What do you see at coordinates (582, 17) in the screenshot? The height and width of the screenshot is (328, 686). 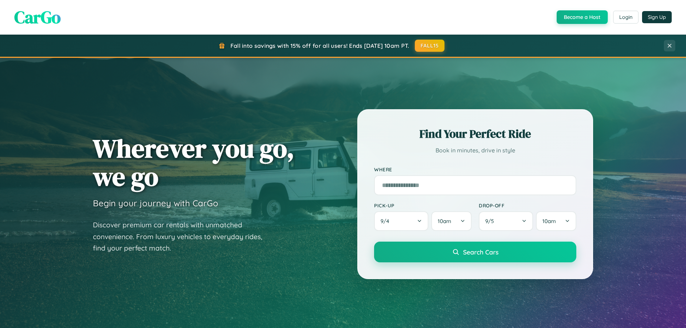 I see `button: Become a Host` at bounding box center [582, 17].